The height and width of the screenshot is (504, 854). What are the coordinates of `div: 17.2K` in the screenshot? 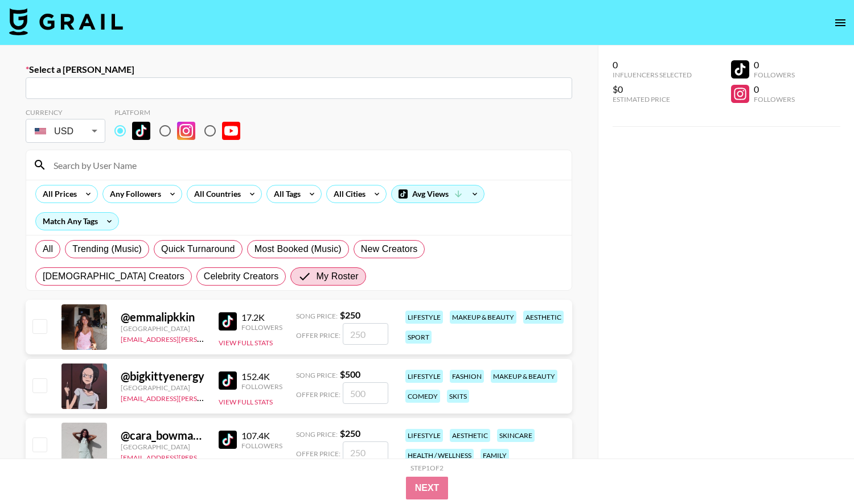 It's located at (262, 318).